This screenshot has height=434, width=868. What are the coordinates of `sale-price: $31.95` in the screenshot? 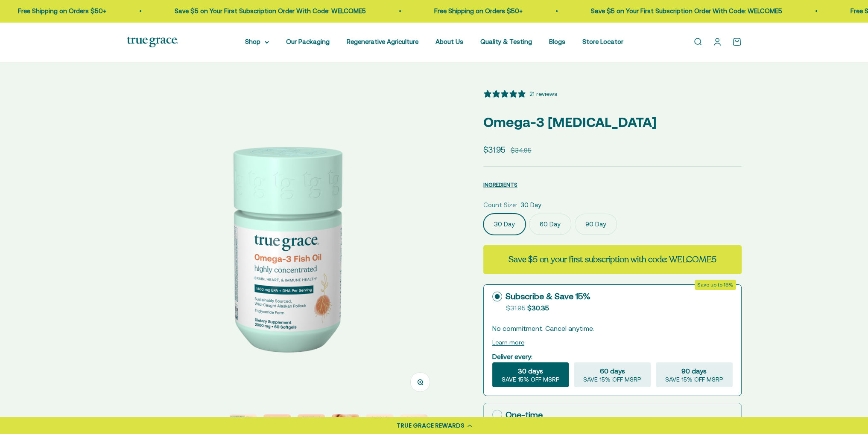 It's located at (495, 150).